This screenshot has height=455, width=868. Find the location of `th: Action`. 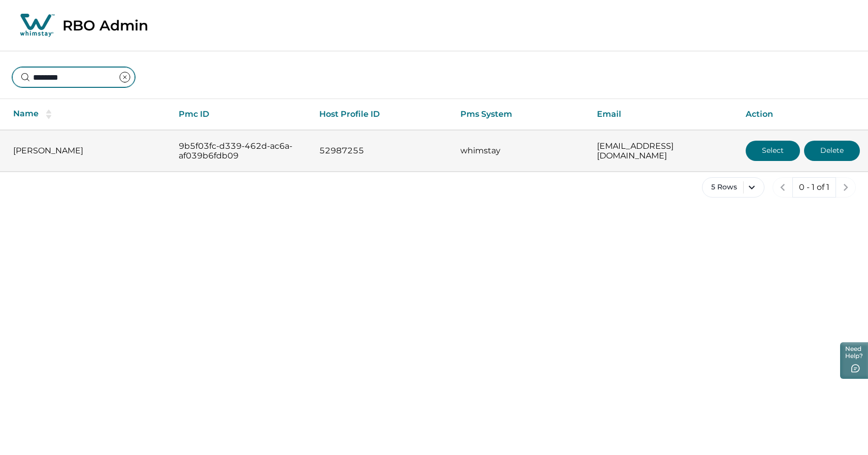

th: Action is located at coordinates (803, 114).